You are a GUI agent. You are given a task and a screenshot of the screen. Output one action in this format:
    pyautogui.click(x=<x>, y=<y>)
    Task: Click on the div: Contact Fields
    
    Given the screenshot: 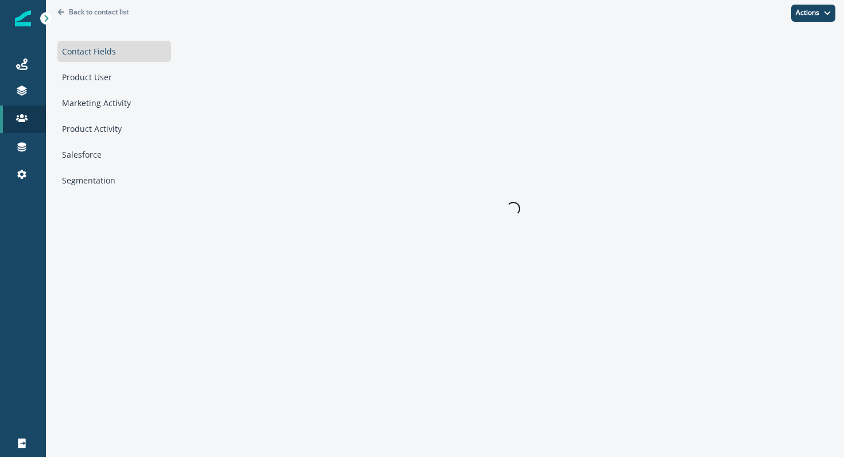 What is the action you would take?
    pyautogui.click(x=114, y=51)
    